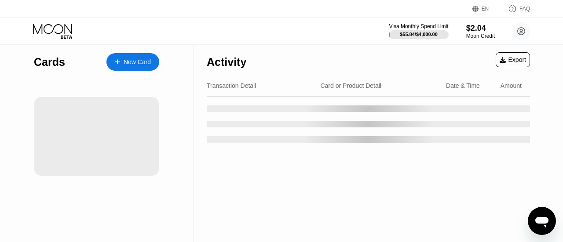  What do you see at coordinates (227, 62) in the screenshot?
I see `div: Activity` at bounding box center [227, 62].